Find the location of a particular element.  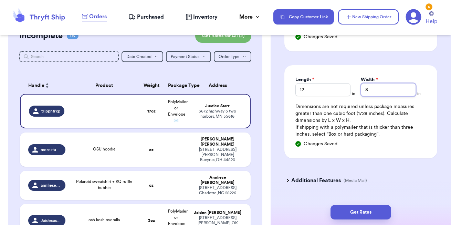

th: Product is located at coordinates (104, 85).